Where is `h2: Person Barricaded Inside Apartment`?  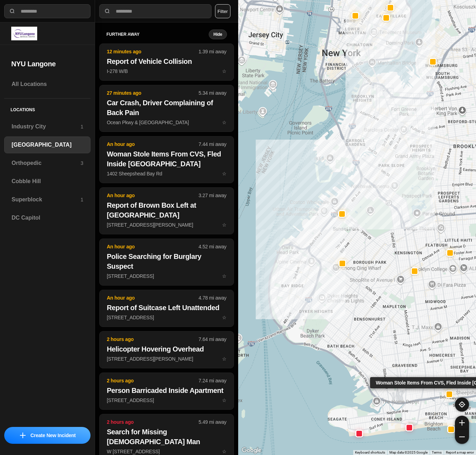
h2: Person Barricaded Inside Apartment is located at coordinates (166, 390).